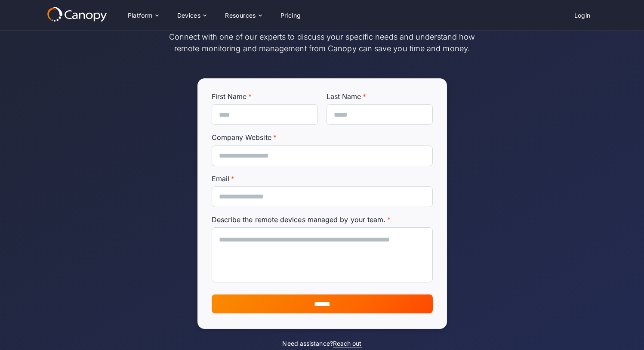 The height and width of the screenshot is (350, 644). What do you see at coordinates (298, 220) in the screenshot?
I see `span: Describe the remote devices managed by your team.` at bounding box center [298, 220].